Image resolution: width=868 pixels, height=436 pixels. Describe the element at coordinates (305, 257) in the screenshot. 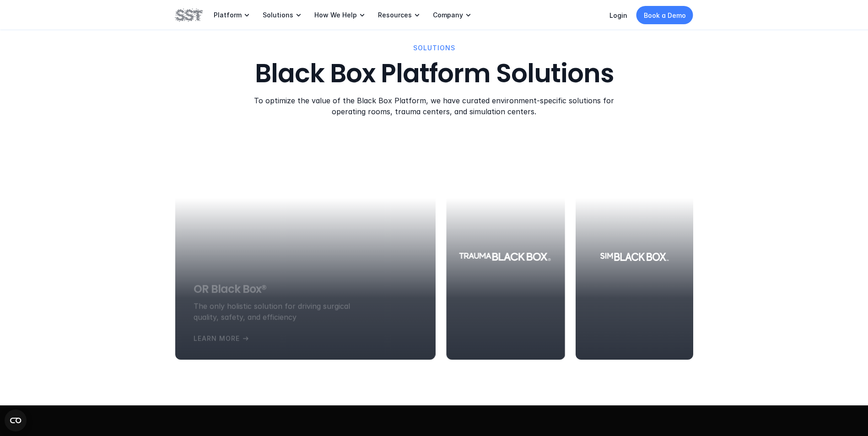

I see `a: OR Black Box®The only holistic solution for driving surgical quality, safety, and efficiencyLearn...` at that location.